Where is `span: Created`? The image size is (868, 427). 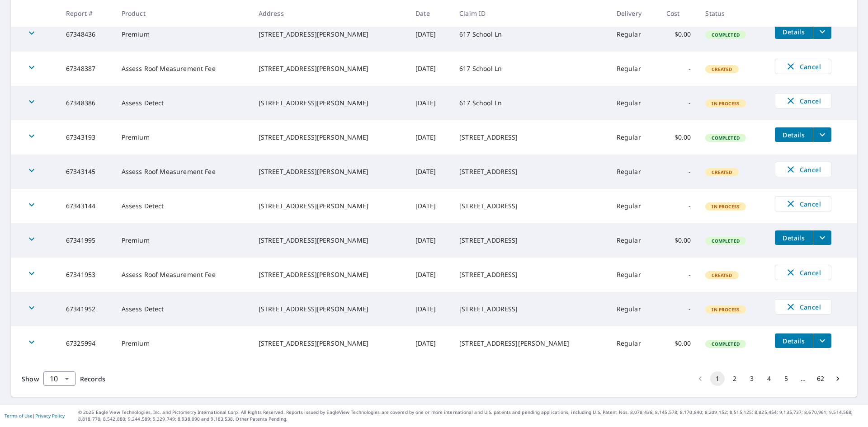 span: Created is located at coordinates (721, 275).